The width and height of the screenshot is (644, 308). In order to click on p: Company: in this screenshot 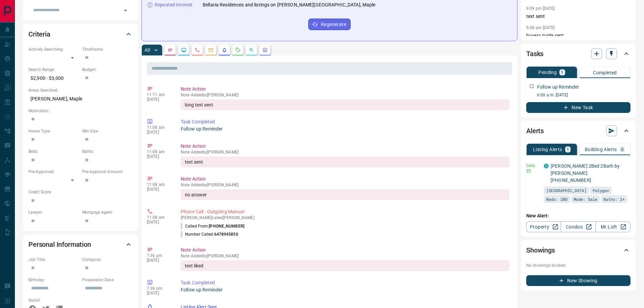, I will do `click(108, 260)`.